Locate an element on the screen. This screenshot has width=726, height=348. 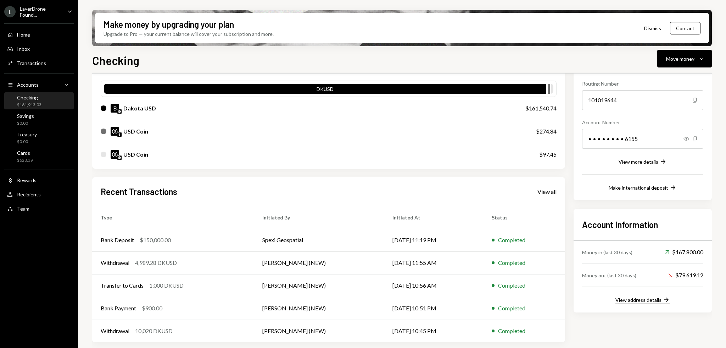
div: Make international deposit is located at coordinates (639, 187).